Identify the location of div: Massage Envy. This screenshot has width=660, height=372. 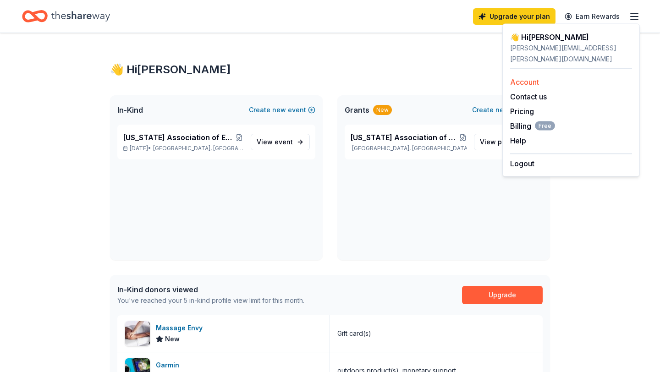
(181, 328).